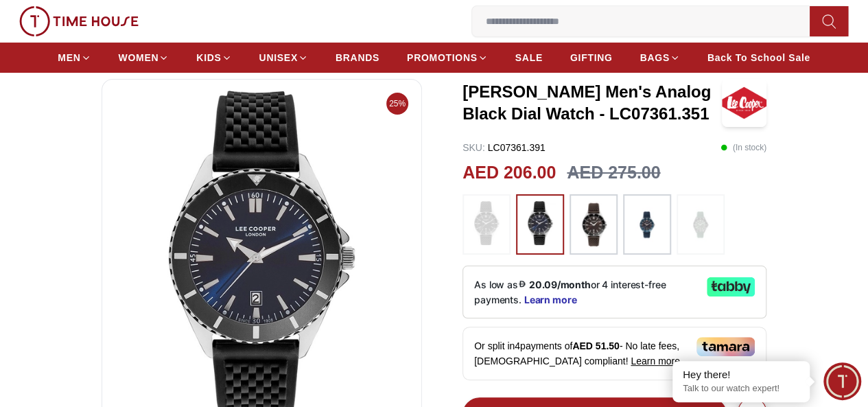  I want to click on span: KIDS, so click(209, 58).